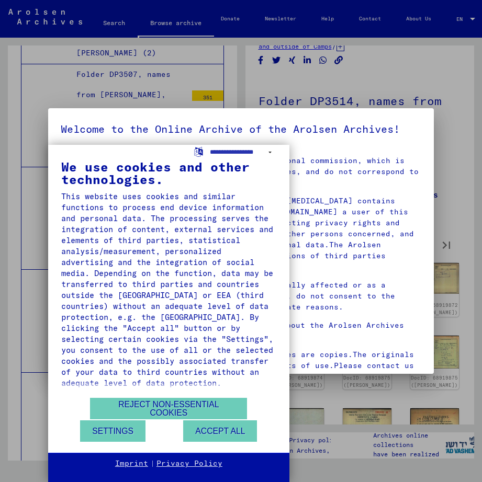 The height and width of the screenshot is (482, 482). What do you see at coordinates (131, 464) in the screenshot?
I see `a: Imprint` at bounding box center [131, 464].